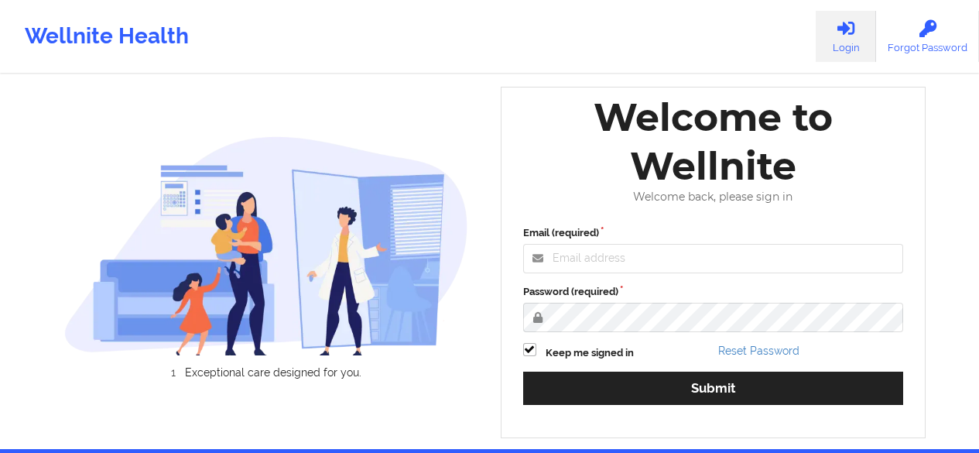  I want to click on div: Welcome back, please sign in, so click(713, 196).